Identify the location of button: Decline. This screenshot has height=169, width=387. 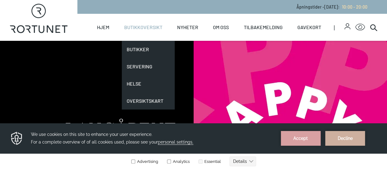
(345, 15).